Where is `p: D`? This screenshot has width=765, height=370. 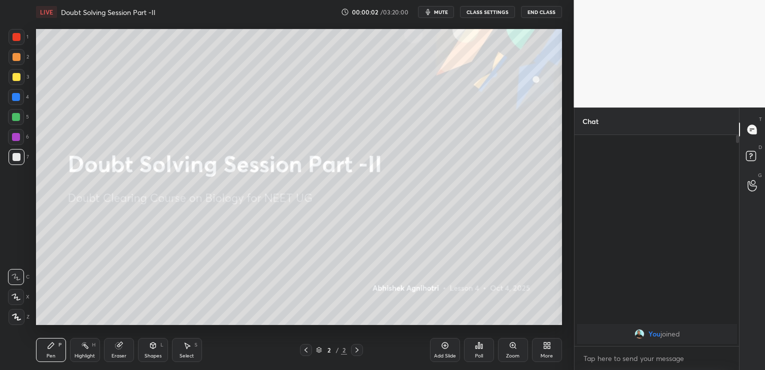 p: D is located at coordinates (760, 147).